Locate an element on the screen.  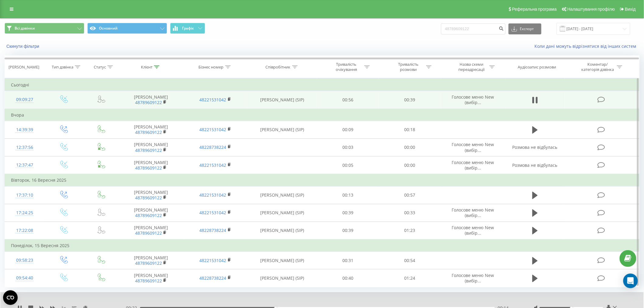
div: Тривалість очікування is located at coordinates (347, 67).